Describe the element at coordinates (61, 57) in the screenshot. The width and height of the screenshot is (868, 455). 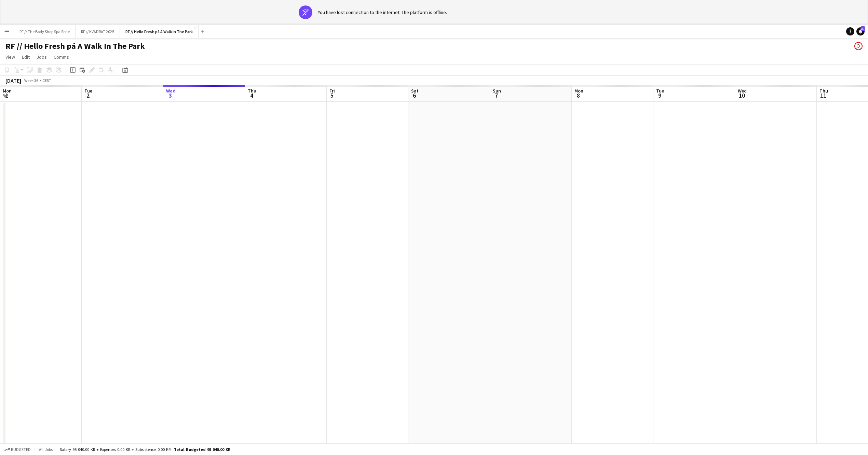
I see `span: Comms` at that location.